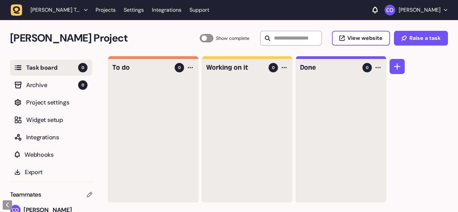 The width and height of the screenshot is (458, 212). I want to click on h4: Done, so click(329, 68).